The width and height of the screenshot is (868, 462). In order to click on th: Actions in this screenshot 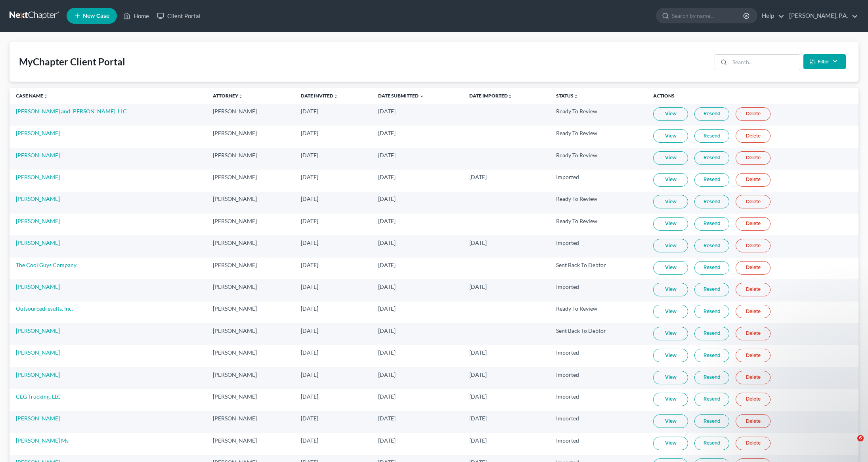, I will do `click(752, 96)`.